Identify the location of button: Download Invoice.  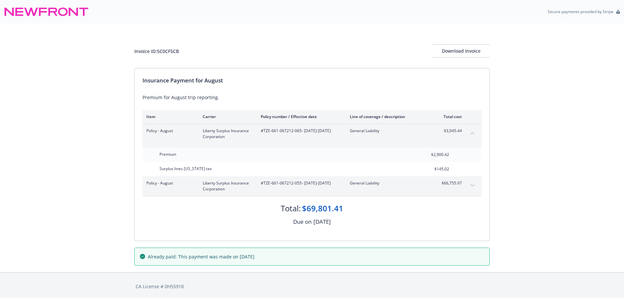
(461, 51).